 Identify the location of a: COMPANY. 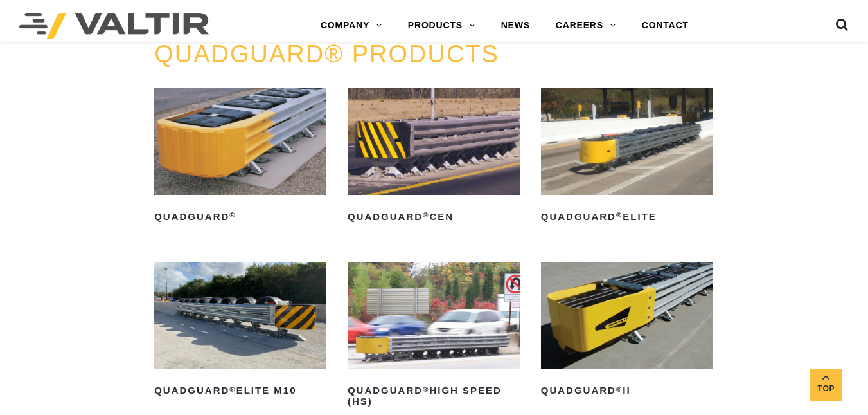
(351, 26).